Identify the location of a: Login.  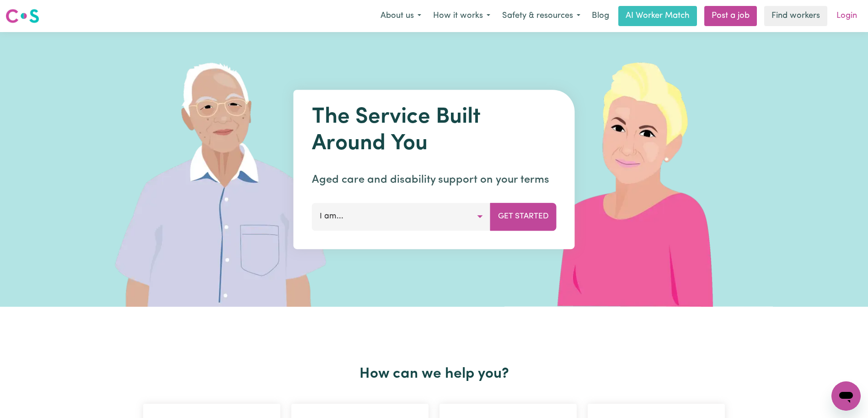
(846, 16).